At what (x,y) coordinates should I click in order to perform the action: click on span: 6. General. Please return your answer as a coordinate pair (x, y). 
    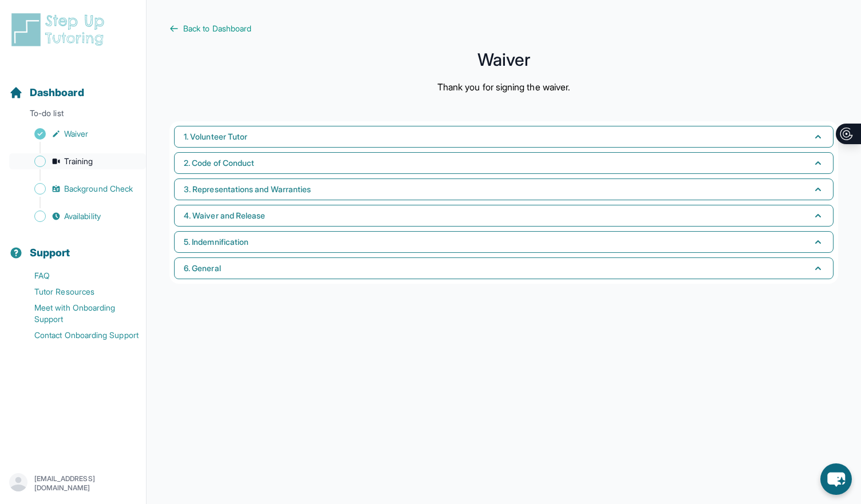
    Looking at the image, I should click on (202, 268).